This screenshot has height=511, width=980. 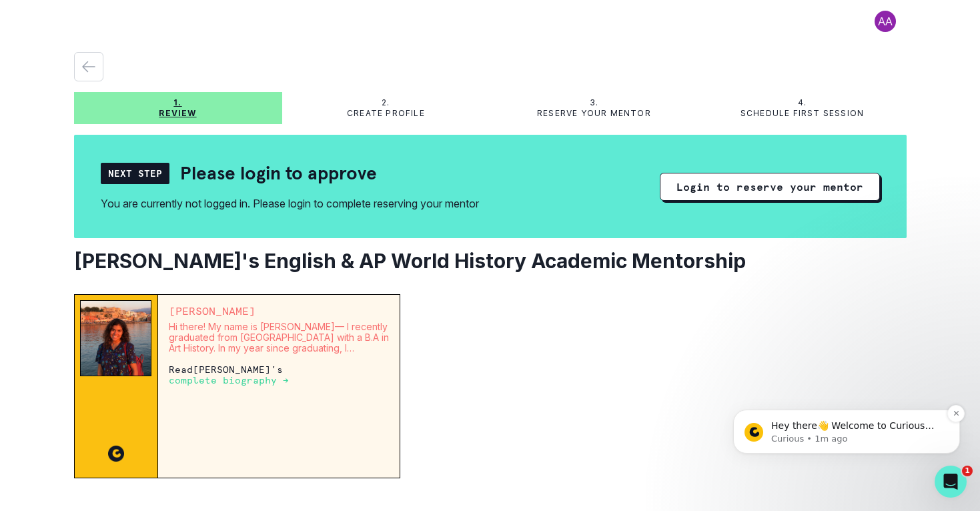 What do you see at coordinates (40, 107) in the screenshot?
I see `img: Profile image for Curious` at bounding box center [40, 107].